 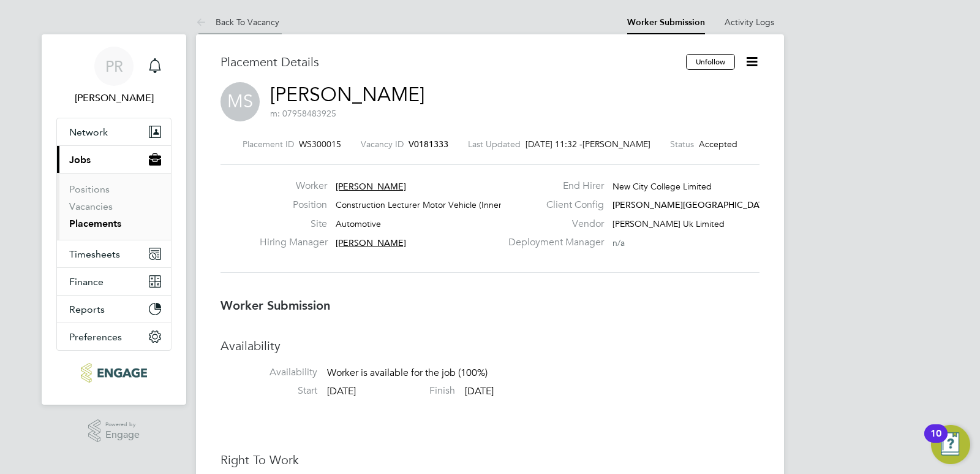 What do you see at coordinates (90, 188) in the screenshot?
I see `a: Positions` at bounding box center [90, 188].